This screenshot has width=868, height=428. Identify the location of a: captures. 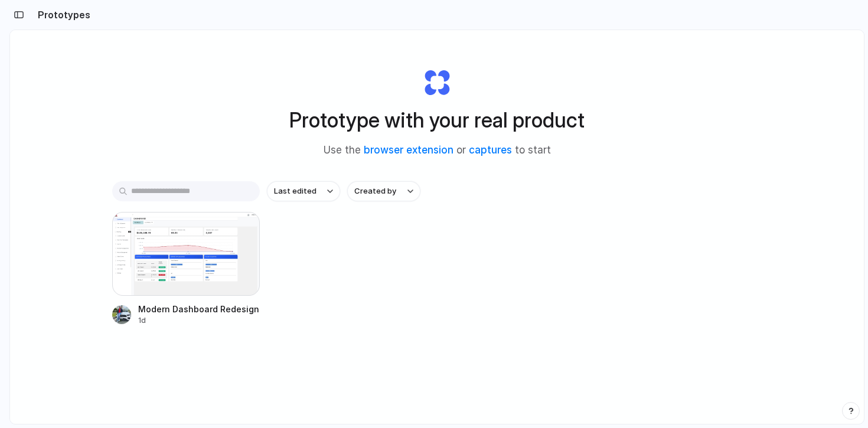
(490, 150).